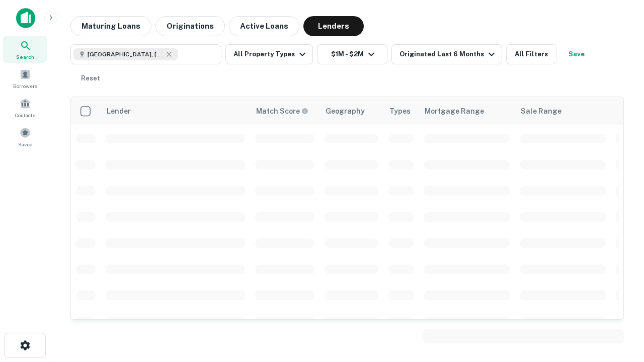 The image size is (644, 362). I want to click on div: Chat Widget, so click(619, 306).